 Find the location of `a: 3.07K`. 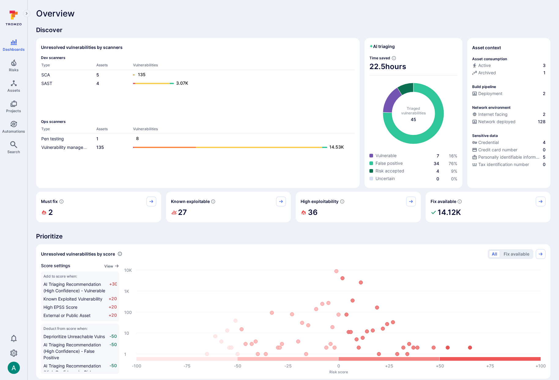

a: 3.07K is located at coordinates (241, 83).